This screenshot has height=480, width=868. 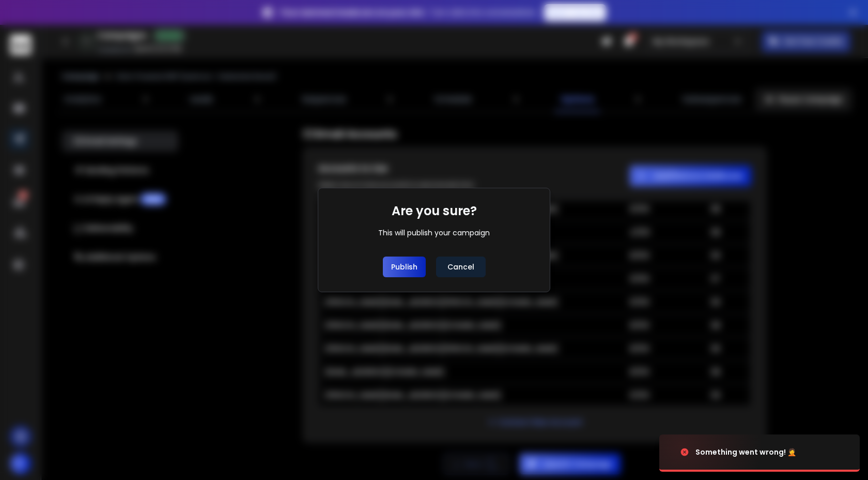 I want to click on div: This will publish your campaign, so click(x=434, y=233).